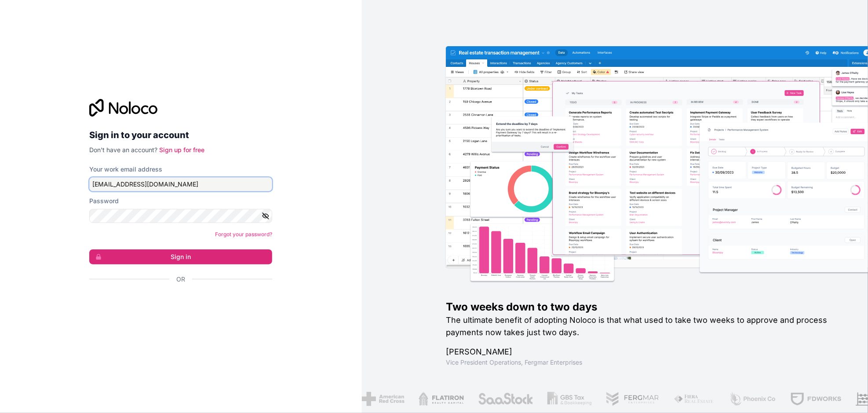 Image resolution: width=868 pixels, height=413 pixels. What do you see at coordinates (633, 399) in the screenshot?
I see `img: /assets/fergmar-CudnrXN5.png` at bounding box center [633, 399].